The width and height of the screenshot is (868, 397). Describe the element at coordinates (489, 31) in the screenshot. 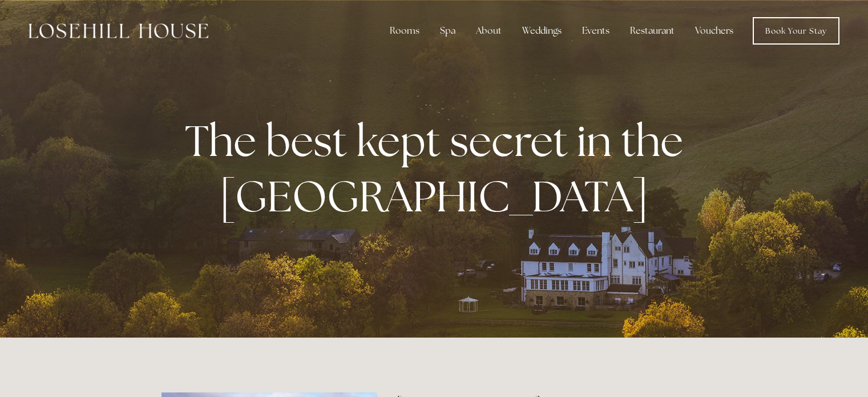

I see `div: About` at that location.